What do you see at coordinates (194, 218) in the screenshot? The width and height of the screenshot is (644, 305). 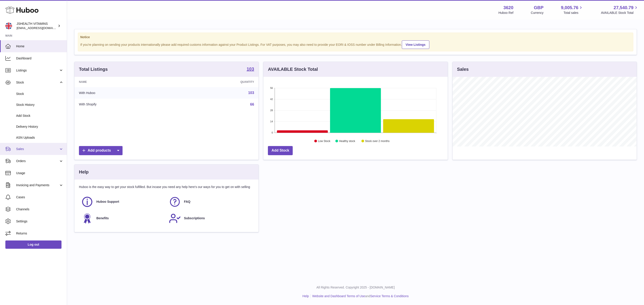 I see `span: Subscriptions` at bounding box center [194, 218].